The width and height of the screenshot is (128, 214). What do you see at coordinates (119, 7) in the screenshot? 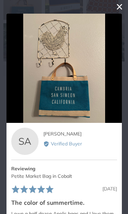
I see `button: close this modal window` at bounding box center [119, 7].